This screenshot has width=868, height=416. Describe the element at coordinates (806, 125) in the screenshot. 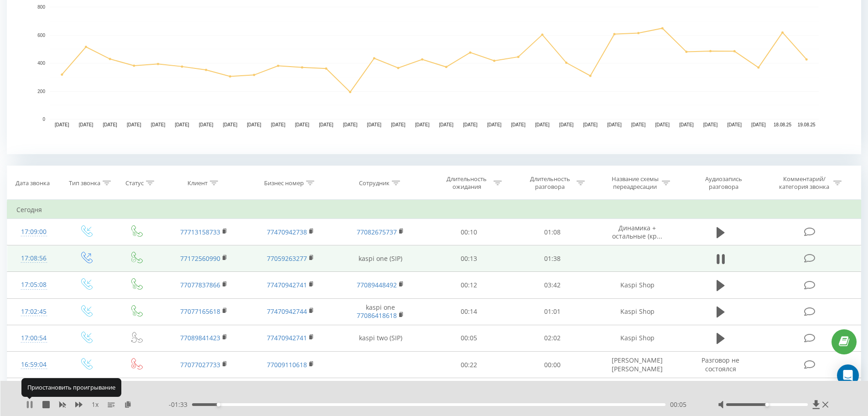

I see `text: 19.08.25` at that location.